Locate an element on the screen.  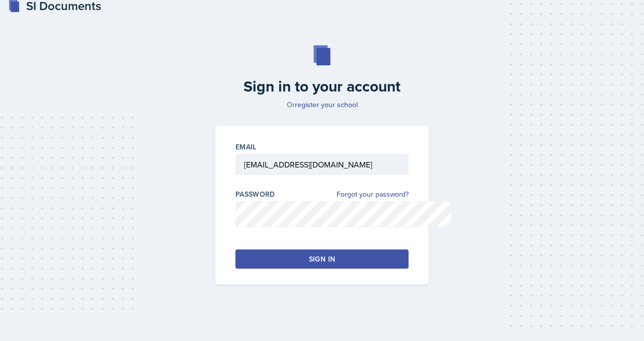
label: Password is located at coordinates (255, 194).